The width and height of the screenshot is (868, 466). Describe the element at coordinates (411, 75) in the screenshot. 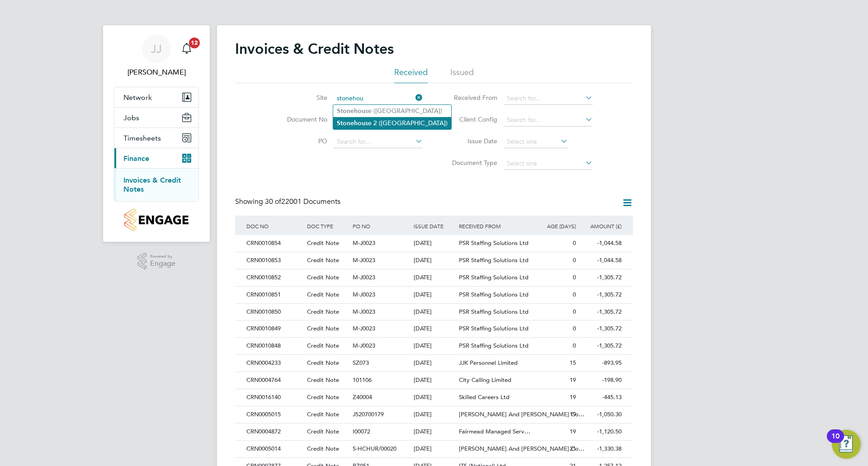

I see `li: Received` at that location.